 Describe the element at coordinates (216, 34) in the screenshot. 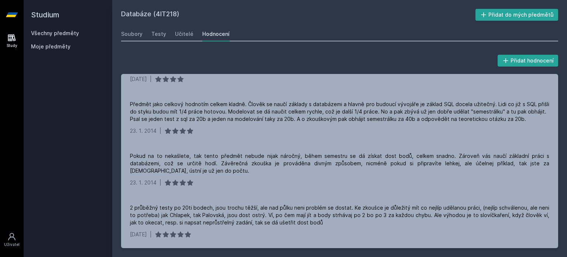

I see `div: Hodnocení` at that location.